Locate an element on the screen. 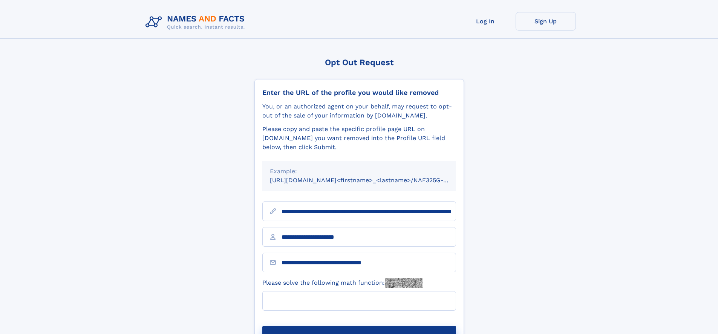 This screenshot has height=334, width=718. a: Log In is located at coordinates (485, 21).